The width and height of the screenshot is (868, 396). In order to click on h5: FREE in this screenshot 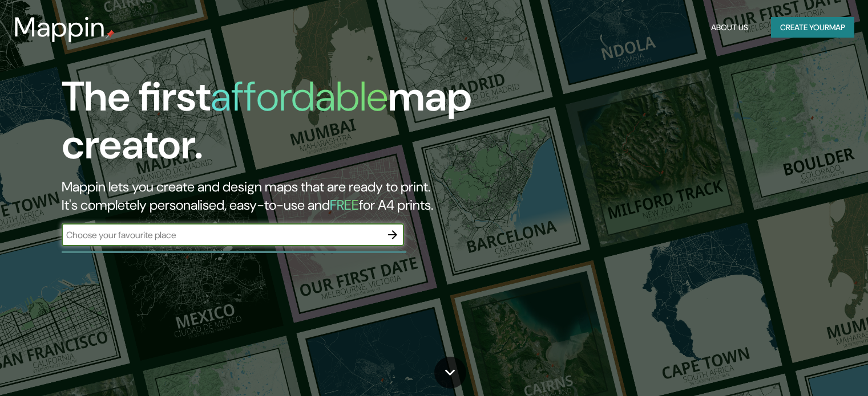, I will do `click(344, 205)`.